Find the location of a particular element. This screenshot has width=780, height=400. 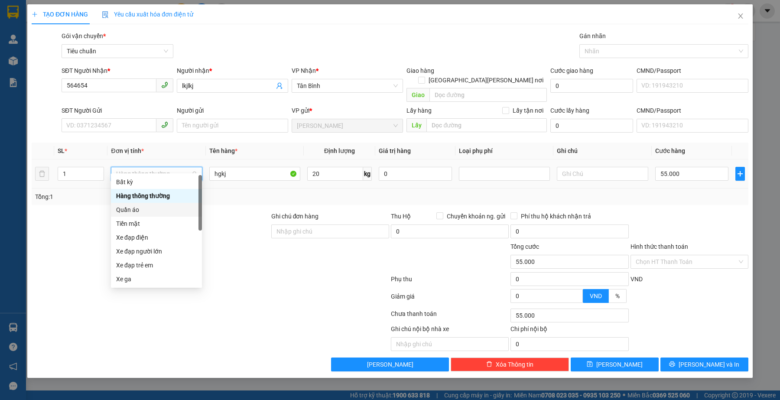

label: Ghi chú đơn hàng is located at coordinates (295, 216).